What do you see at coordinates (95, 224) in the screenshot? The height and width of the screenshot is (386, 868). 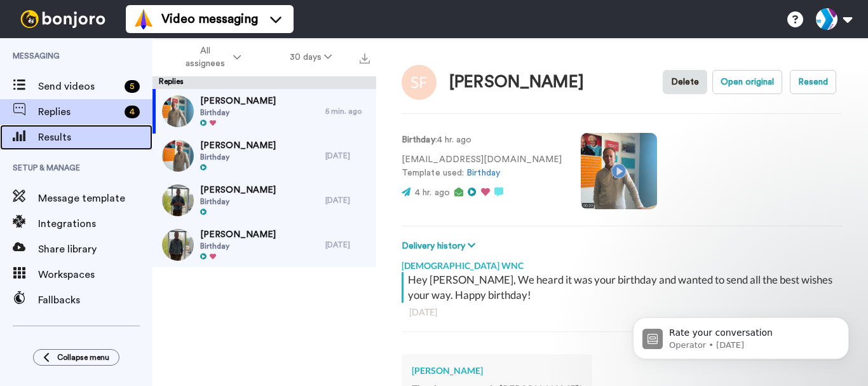 I see `span: Integrations` at bounding box center [95, 224].